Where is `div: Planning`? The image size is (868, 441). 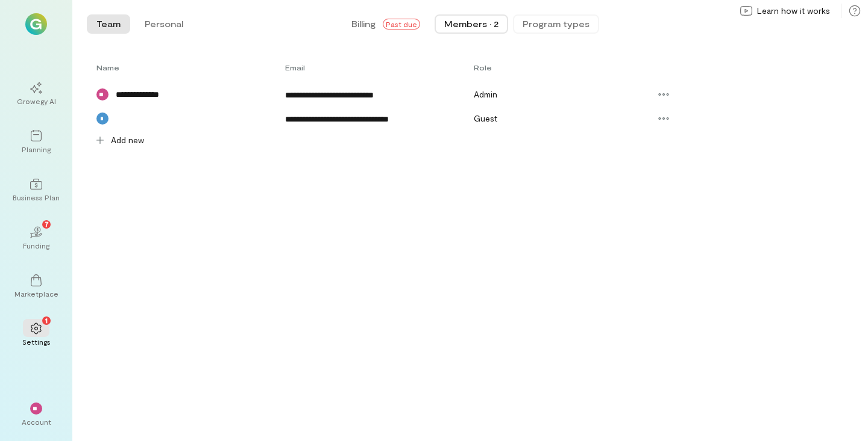 div: Planning is located at coordinates (36, 149).